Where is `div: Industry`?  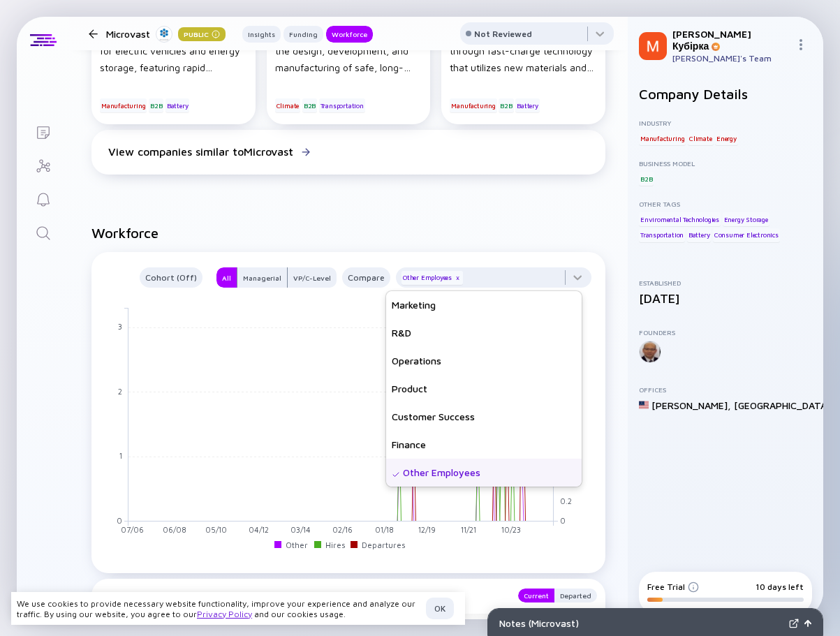 div: Industry is located at coordinates (726, 123).